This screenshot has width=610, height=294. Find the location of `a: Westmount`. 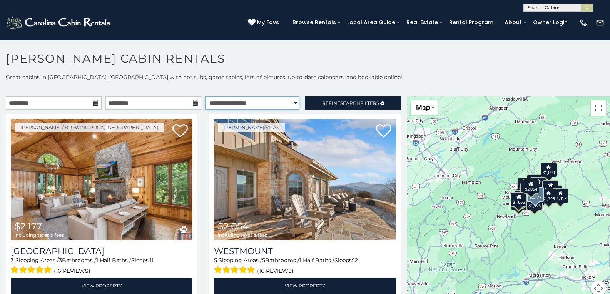

a: Westmount is located at coordinates (305, 251).